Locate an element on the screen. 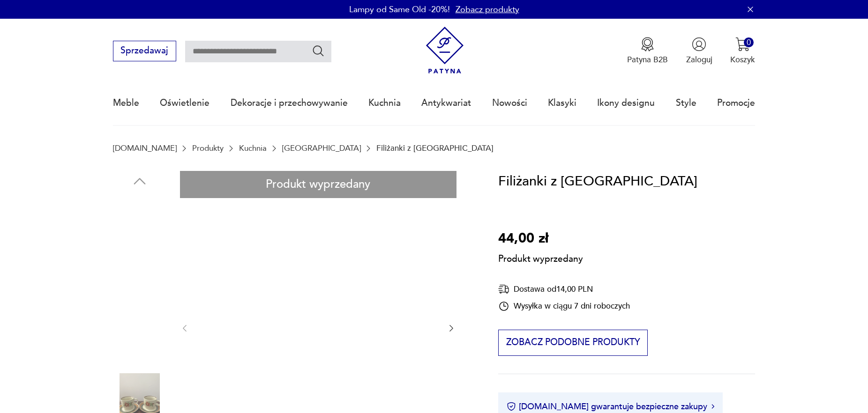 This screenshot has width=868, height=413. a: Ikony designu is located at coordinates (626, 103).